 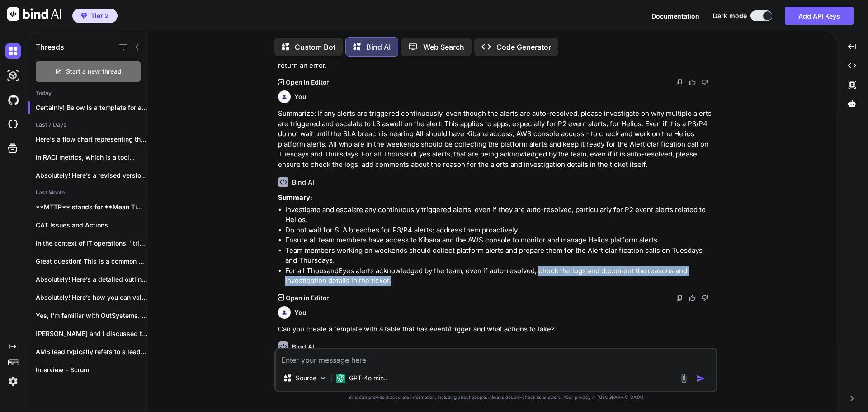 I want to click on img: cloudideIcon, so click(x=13, y=125).